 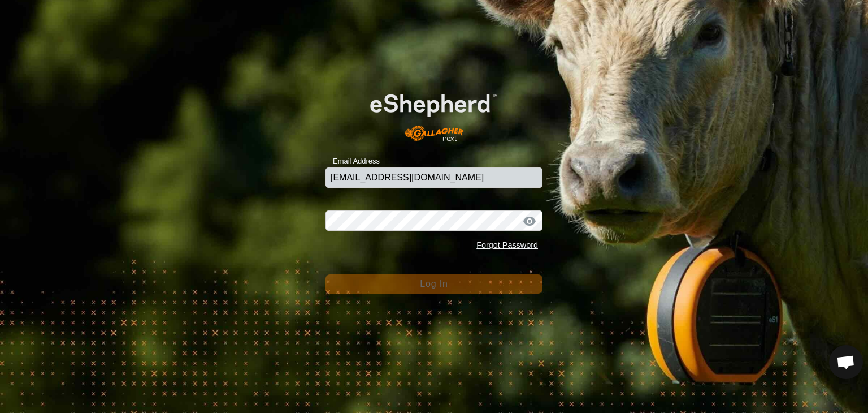 What do you see at coordinates (507, 245) in the screenshot?
I see `a: Forgot Password` at bounding box center [507, 245].